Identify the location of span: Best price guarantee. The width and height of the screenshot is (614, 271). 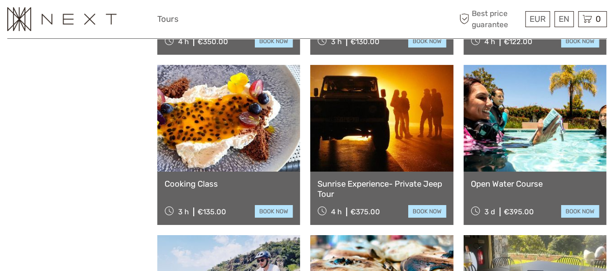
(490, 19).